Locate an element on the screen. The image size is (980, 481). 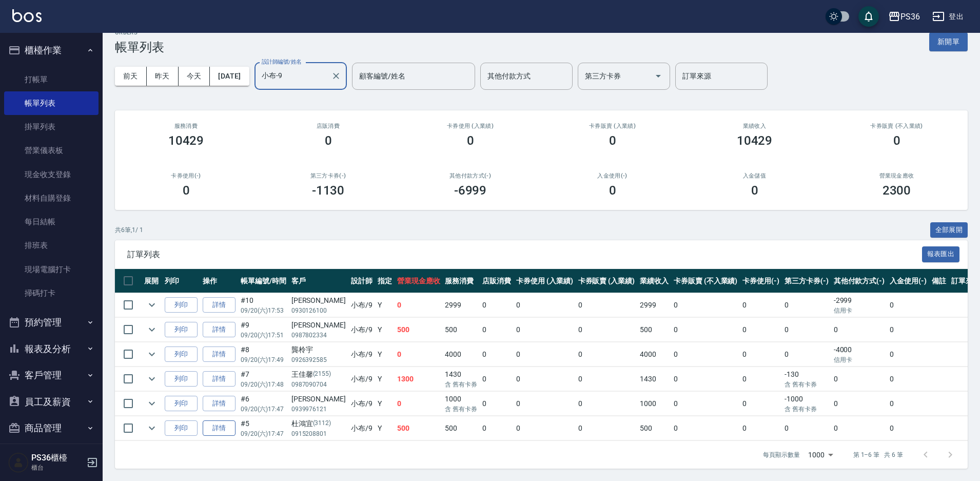
button: 員工及薪資 is located at coordinates (51, 402).